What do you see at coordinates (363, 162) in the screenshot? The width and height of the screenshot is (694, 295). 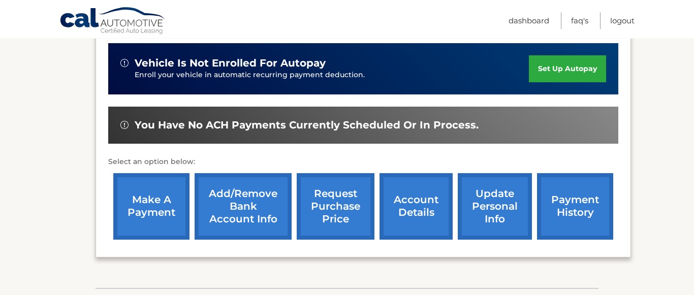 I see `p: Select an option below:` at bounding box center [363, 162].